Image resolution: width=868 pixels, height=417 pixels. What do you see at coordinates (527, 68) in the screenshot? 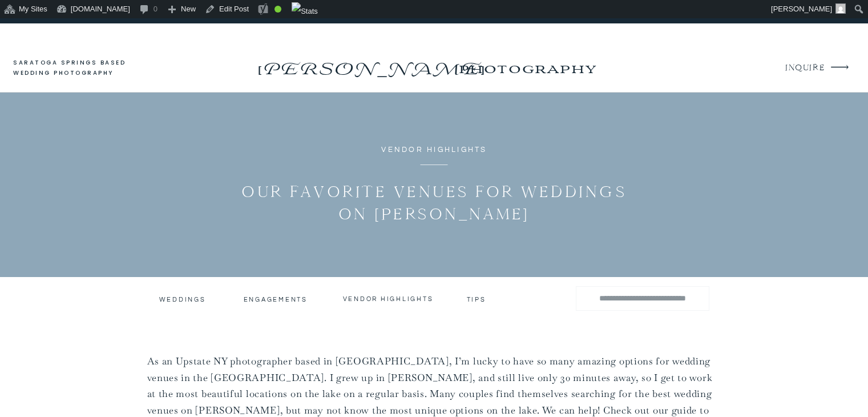
I see `a: photography` at bounding box center [527, 68].